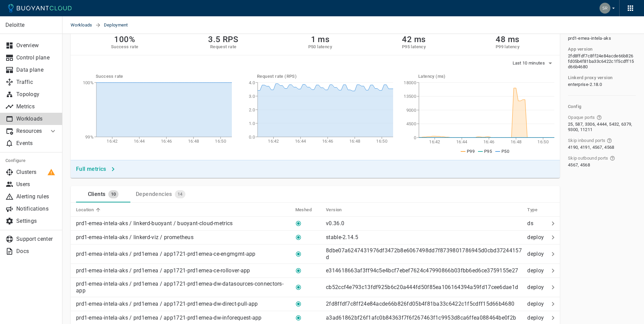  I want to click on p: Data plane, so click(37, 70).